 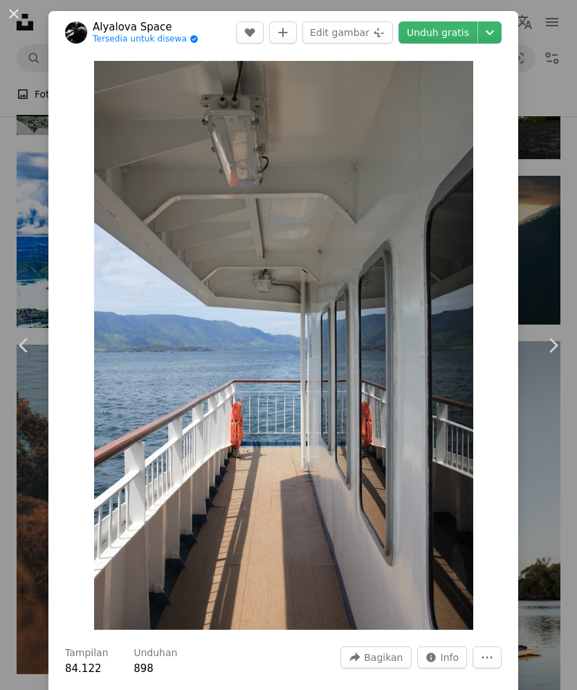 I want to click on button: Pilih ukuran unduhan, so click(x=490, y=33).